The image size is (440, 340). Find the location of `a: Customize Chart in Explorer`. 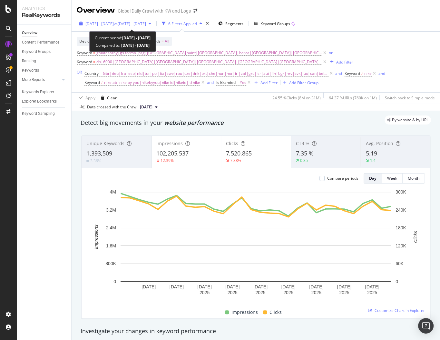

a: Customize Chart in Explorer is located at coordinates (396, 310).